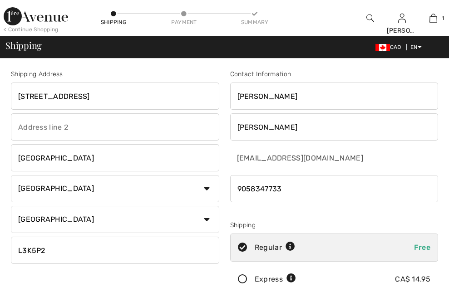 This screenshot has width=449, height=287. What do you see at coordinates (402, 18) in the screenshot?
I see `img: My Info` at bounding box center [402, 18].